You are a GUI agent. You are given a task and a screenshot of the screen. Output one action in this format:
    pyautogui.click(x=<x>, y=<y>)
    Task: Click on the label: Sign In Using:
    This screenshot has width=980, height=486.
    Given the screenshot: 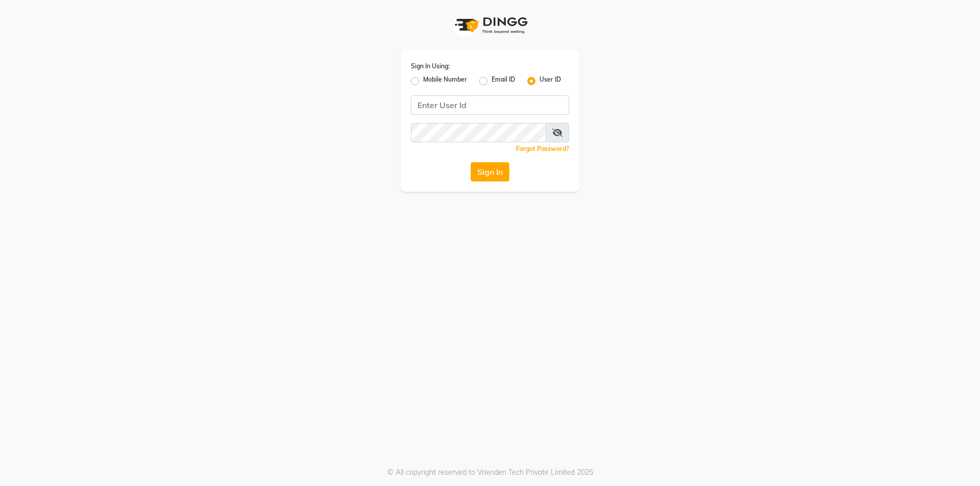 What is the action you would take?
    pyautogui.click(x=430, y=67)
    